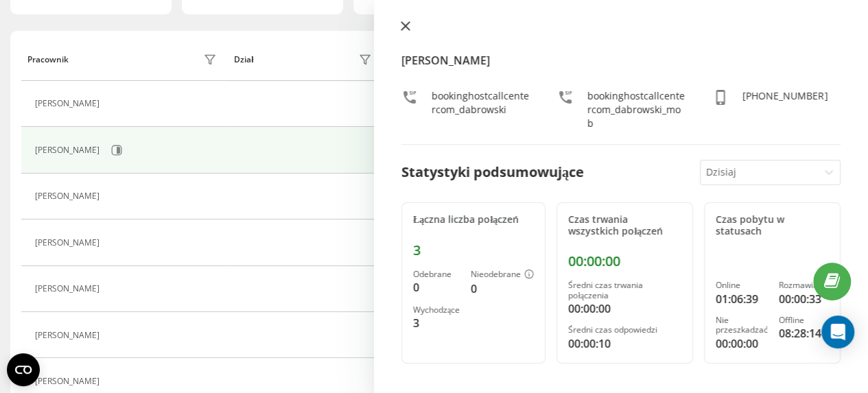 The width and height of the screenshot is (868, 393). What do you see at coordinates (741, 285) in the screenshot?
I see `div: Online` at bounding box center [741, 285].